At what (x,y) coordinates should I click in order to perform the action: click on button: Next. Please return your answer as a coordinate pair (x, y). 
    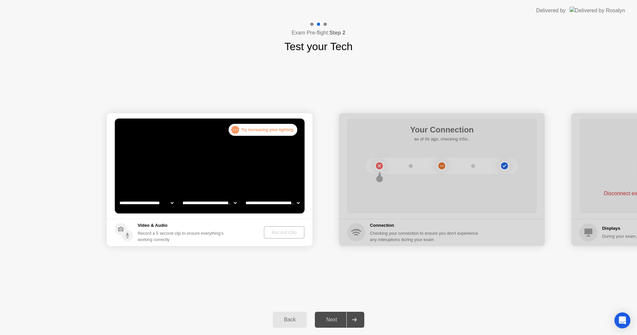
    Looking at the image, I should click on (339, 319).